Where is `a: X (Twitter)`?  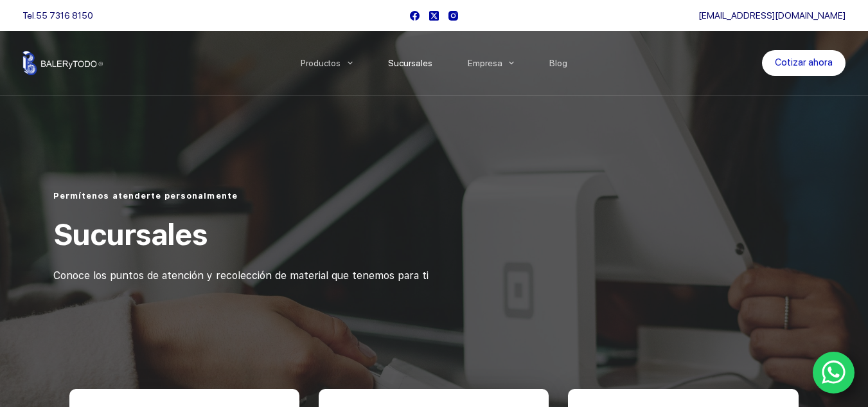
a: X (Twitter) is located at coordinates (434, 16).